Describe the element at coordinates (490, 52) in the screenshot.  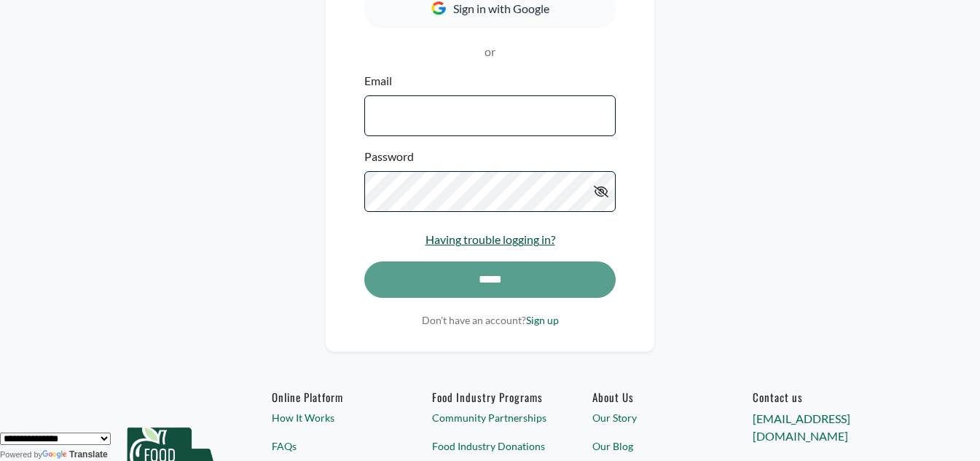
I see `p: or` at that location.